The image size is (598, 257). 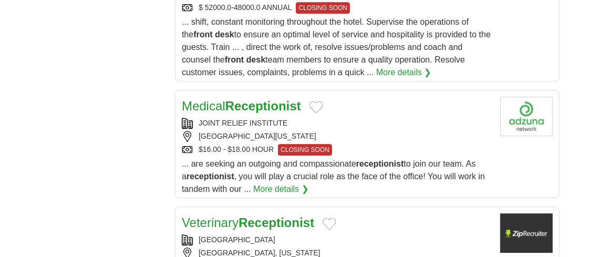 I want to click on div: JOINT RELIEF INSTITUTE, so click(x=337, y=123).